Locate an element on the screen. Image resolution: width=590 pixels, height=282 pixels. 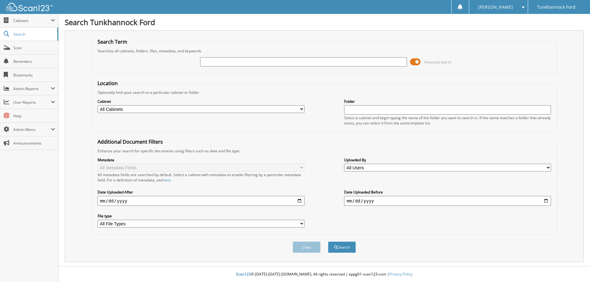
span: Scan is located at coordinates (34, 48).